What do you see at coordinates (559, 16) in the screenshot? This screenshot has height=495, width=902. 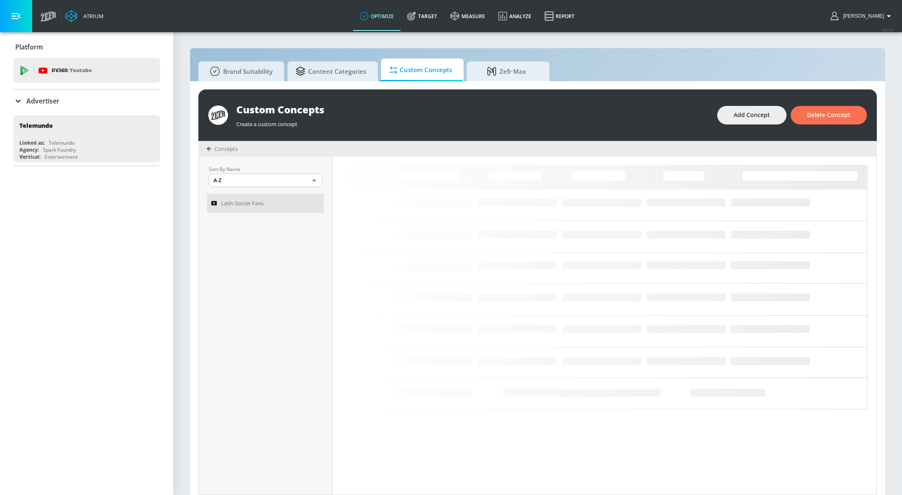 I see `a: Report` at bounding box center [559, 16].